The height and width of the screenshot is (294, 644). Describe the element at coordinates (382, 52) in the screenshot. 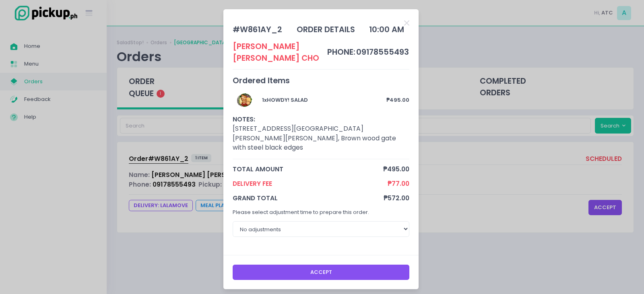

I see `span: 09178555493` at that location.